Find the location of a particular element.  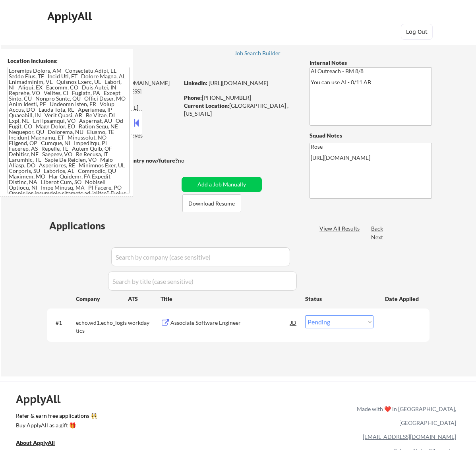

u: About ApplyAll is located at coordinates (35, 443).